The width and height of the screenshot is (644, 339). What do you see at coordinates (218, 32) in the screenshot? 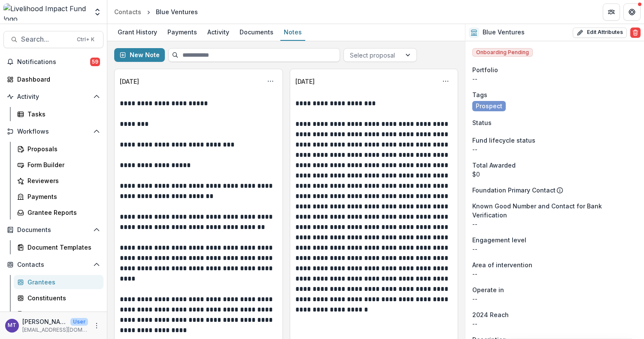
I see `a: Activity` at bounding box center [218, 32].